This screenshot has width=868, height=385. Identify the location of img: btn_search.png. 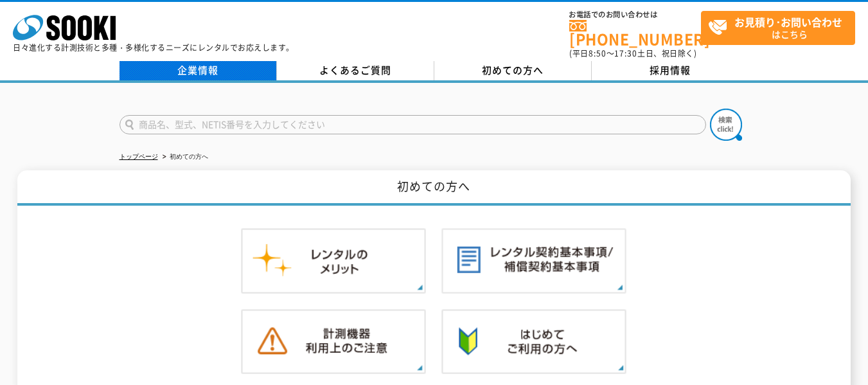
(726, 125).